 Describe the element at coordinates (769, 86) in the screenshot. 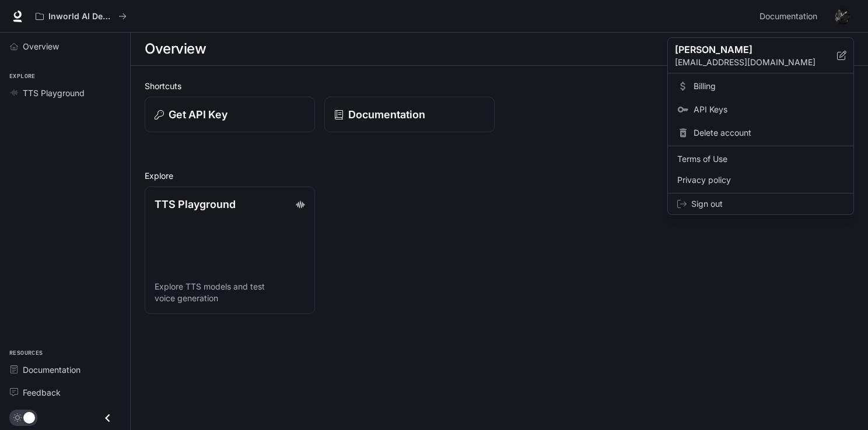

I see `span: Billing` at that location.